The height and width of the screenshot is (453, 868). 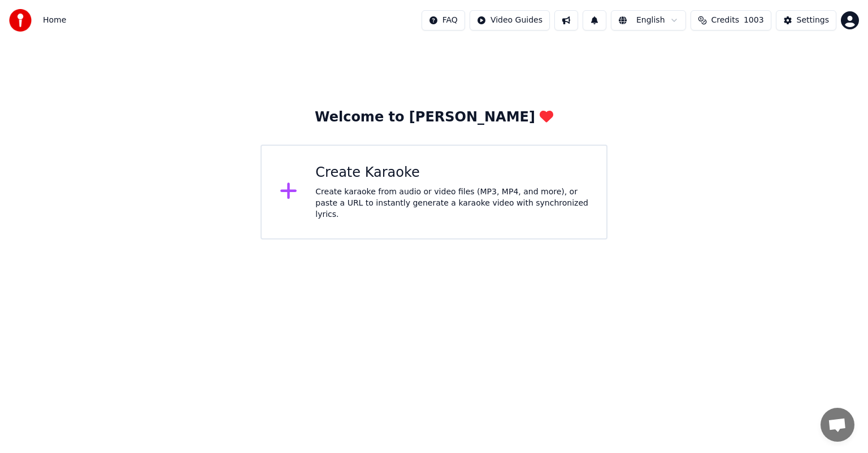 I want to click on button: Credits1003, so click(x=730, y=20).